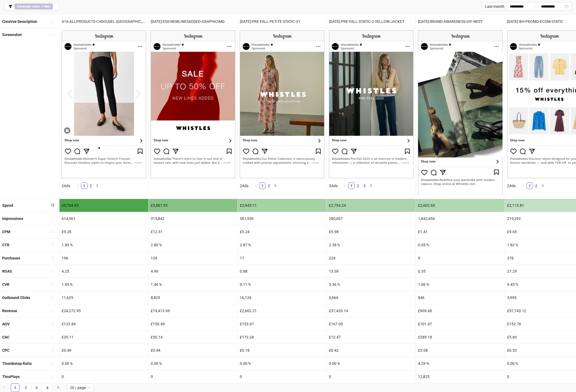 This screenshot has width=576, height=392. What do you see at coordinates (104, 284) in the screenshot?
I see `div: 1.69 %` at bounding box center [104, 284].